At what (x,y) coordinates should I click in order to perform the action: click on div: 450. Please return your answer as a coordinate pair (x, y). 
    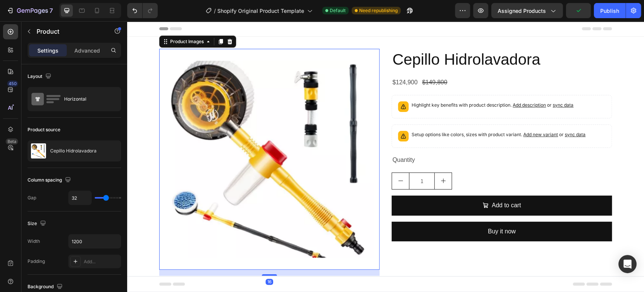
    Looking at the image, I should click on (13, 83).